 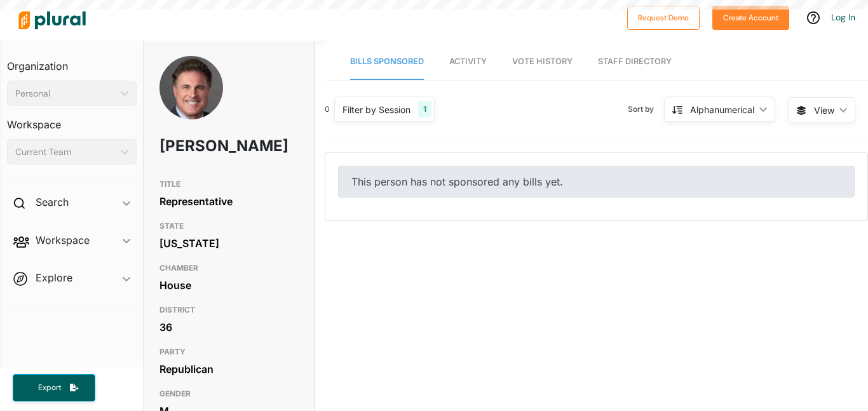 What do you see at coordinates (229, 226) in the screenshot?
I see `h3: STATE` at bounding box center [229, 226].